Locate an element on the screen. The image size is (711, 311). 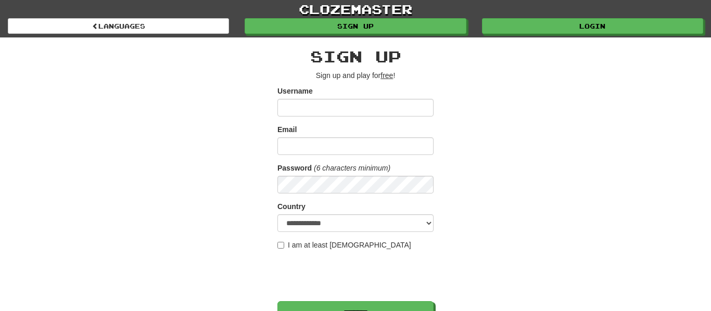
a: Sign up is located at coordinates (355, 26).